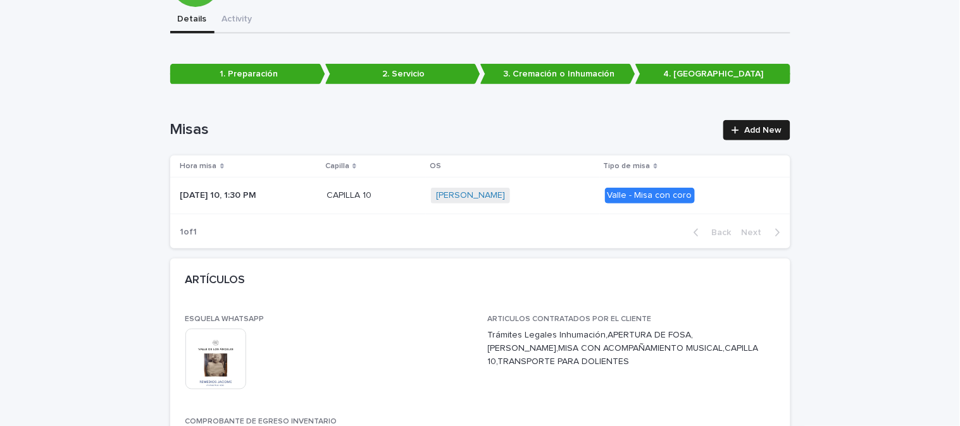  What do you see at coordinates (627, 166) in the screenshot?
I see `p: Tipo de misa` at bounding box center [627, 166].